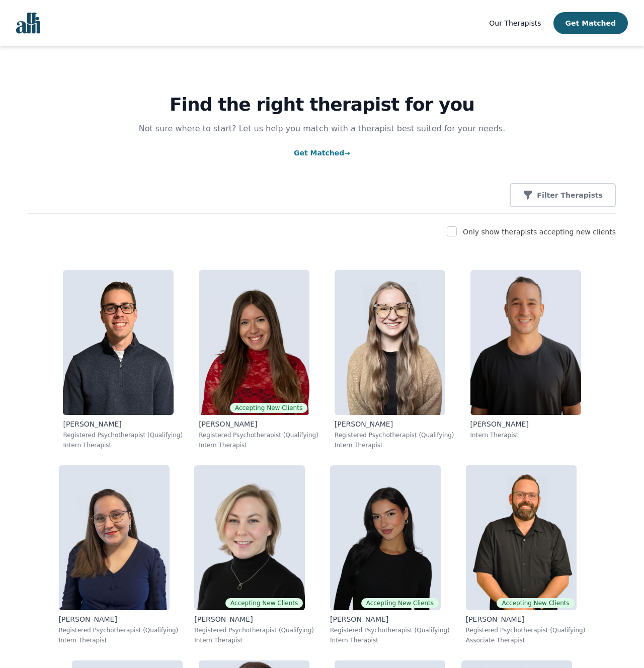  I want to click on img: Alisha_Levine, so click(254, 343).